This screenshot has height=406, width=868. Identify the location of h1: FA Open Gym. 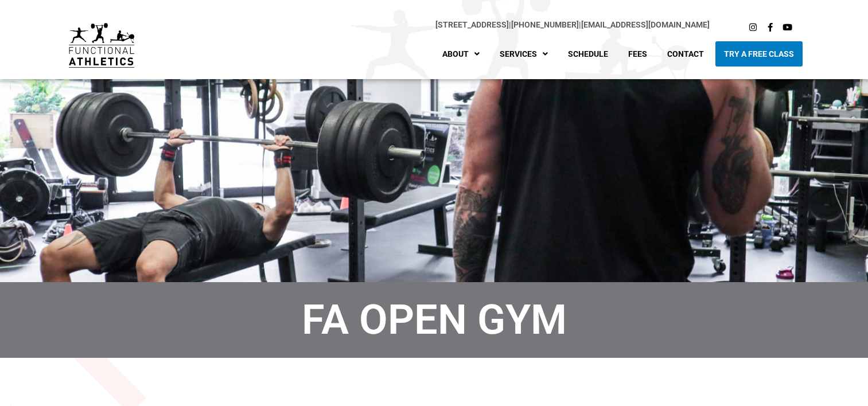
(434, 320).